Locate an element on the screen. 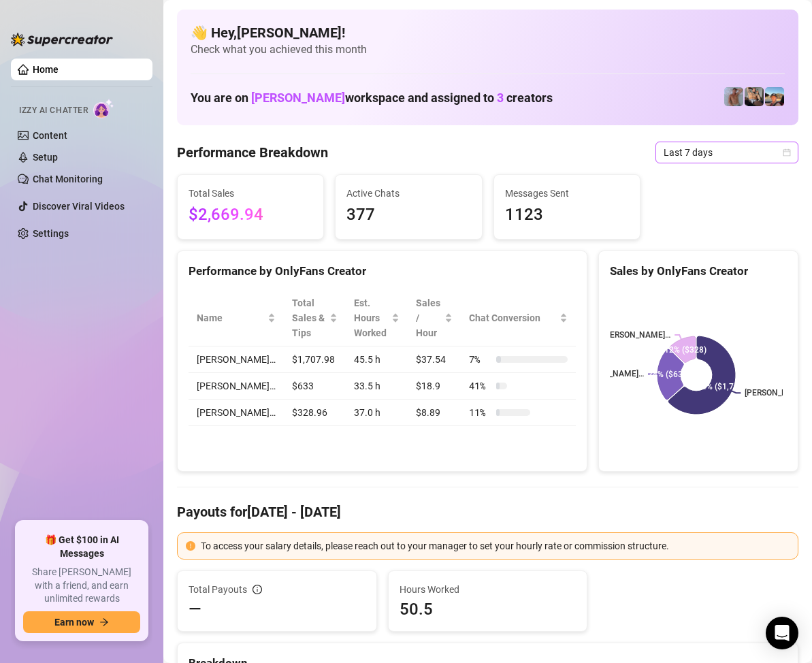 The height and width of the screenshot is (663, 812). div: To access your salary details, please reach out to your manager to set your hourly rate or commis... is located at coordinates (495, 546).